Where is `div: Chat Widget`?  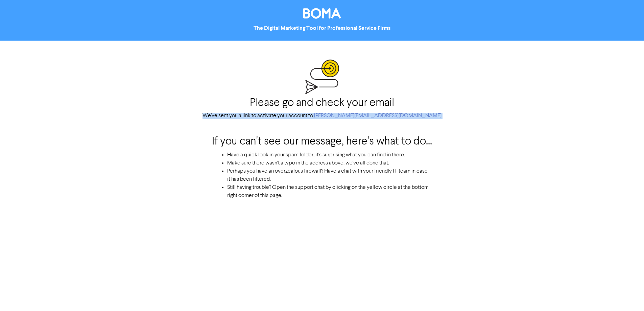 div: Chat Widget is located at coordinates (601, 275).